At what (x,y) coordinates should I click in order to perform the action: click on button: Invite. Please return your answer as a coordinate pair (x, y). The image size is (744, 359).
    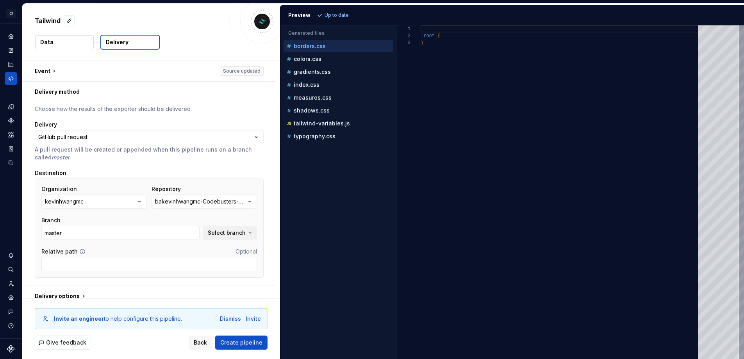
    Looking at the image, I should click on (253, 319).